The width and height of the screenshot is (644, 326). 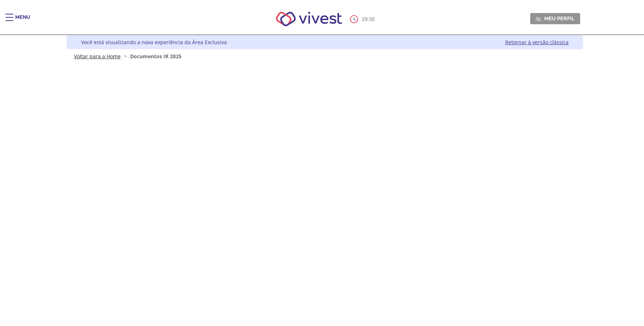 What do you see at coordinates (559, 19) in the screenshot?
I see `span: Meu perfil` at bounding box center [559, 19].